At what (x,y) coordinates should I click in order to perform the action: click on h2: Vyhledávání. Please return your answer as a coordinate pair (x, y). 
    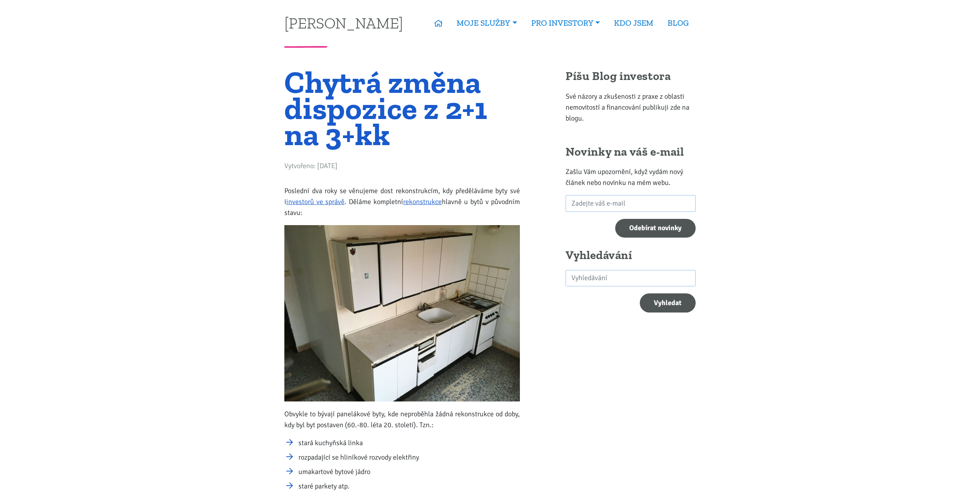
    Looking at the image, I should click on (631, 256).